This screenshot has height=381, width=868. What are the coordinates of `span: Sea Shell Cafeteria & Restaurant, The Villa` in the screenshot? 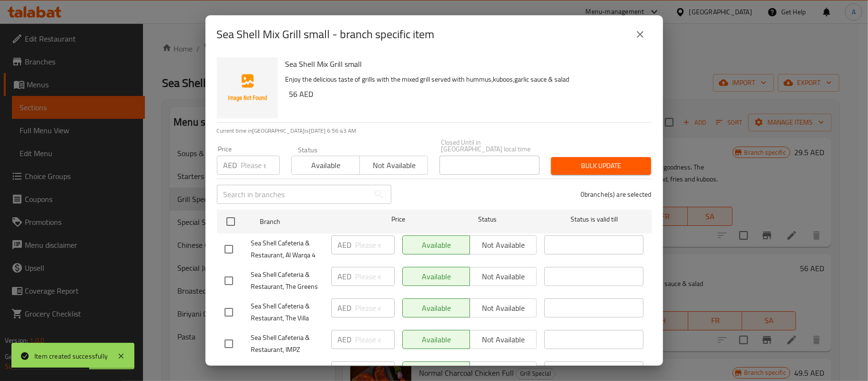 It's located at (287, 312).